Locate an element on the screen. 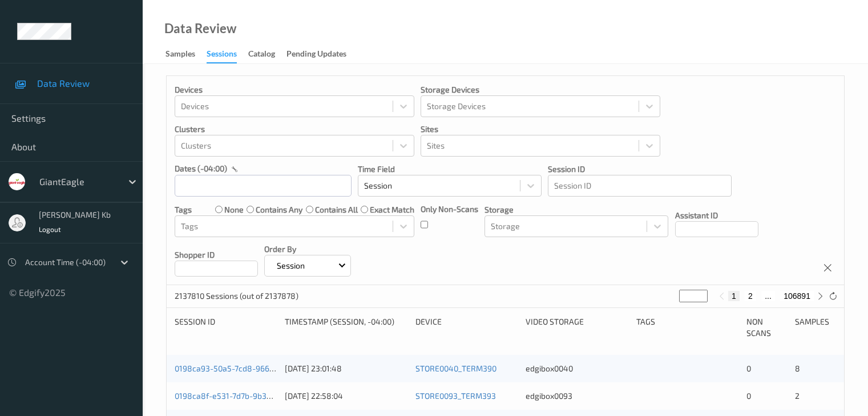 The image size is (868, 416). p: Devices is located at coordinates (294, 90).